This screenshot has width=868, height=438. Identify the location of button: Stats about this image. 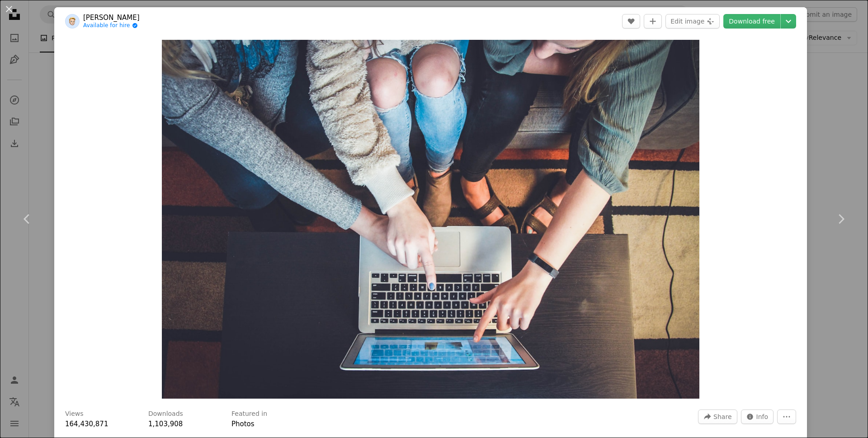
(758, 417).